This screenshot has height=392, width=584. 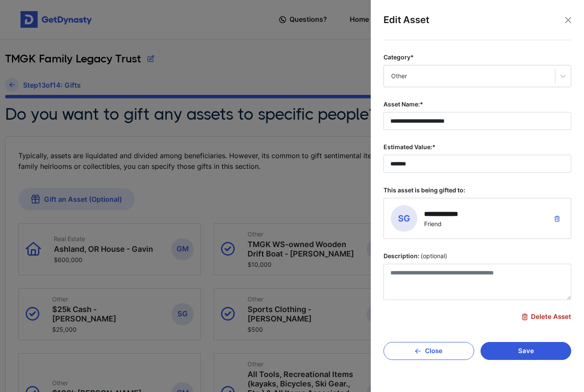 What do you see at coordinates (477, 104) in the screenshot?
I see `label: Asset Name:*` at bounding box center [477, 104].